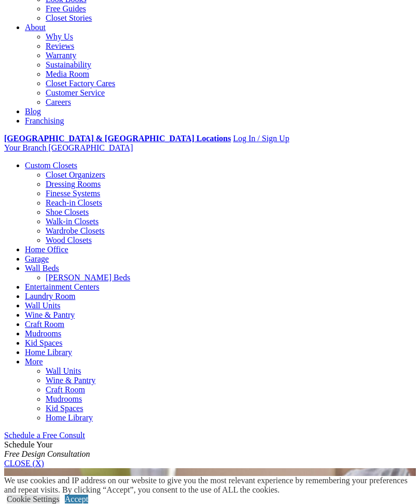 Image resolution: width=420 pixels, height=504 pixels. Describe the element at coordinates (34, 361) in the screenshot. I see `a: More menu text will display only on big screen` at that location.